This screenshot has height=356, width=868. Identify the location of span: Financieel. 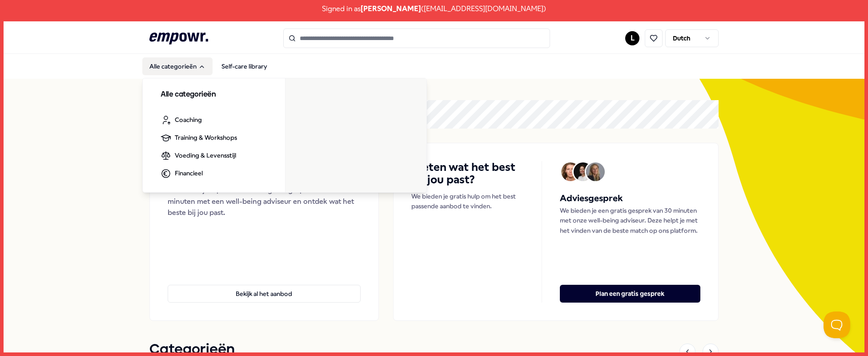
(188, 173).